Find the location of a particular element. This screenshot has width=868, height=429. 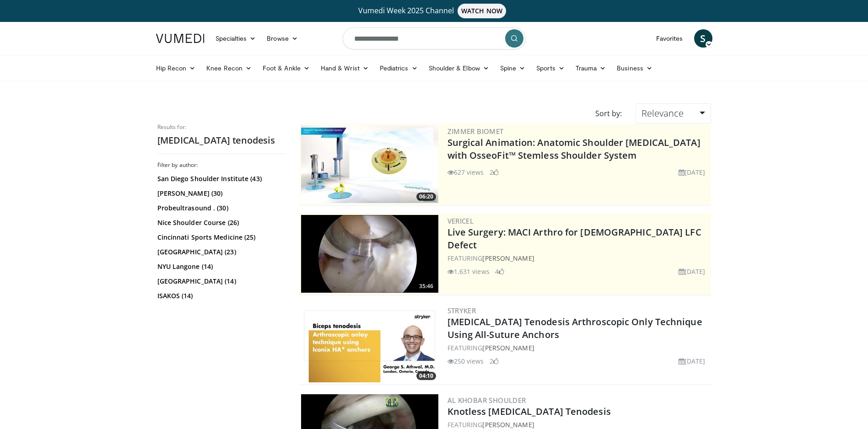

li: 250 views is located at coordinates (466, 361).